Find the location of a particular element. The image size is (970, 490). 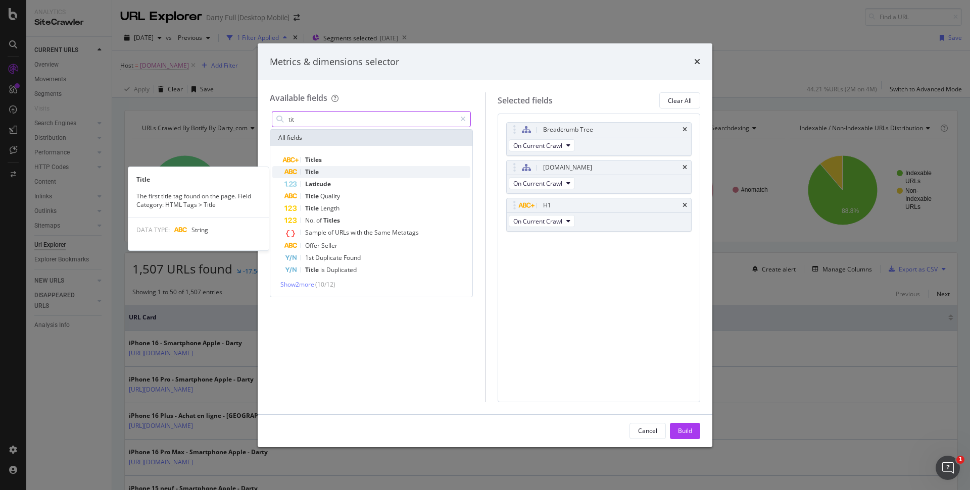

span: is is located at coordinates (323, 270).